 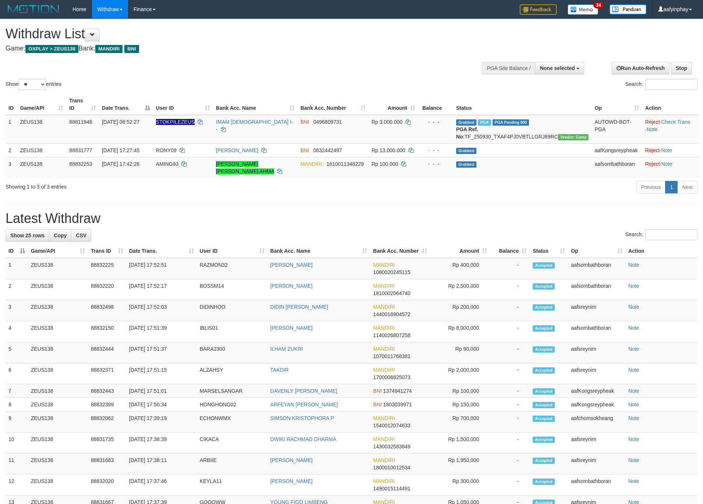 What do you see at coordinates (232, 352) in the screenshot?
I see `td: BARA2300` at bounding box center [232, 352].